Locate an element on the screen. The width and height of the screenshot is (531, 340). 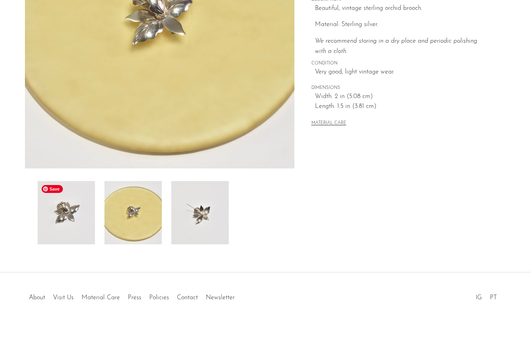
a: IG is located at coordinates (479, 298).